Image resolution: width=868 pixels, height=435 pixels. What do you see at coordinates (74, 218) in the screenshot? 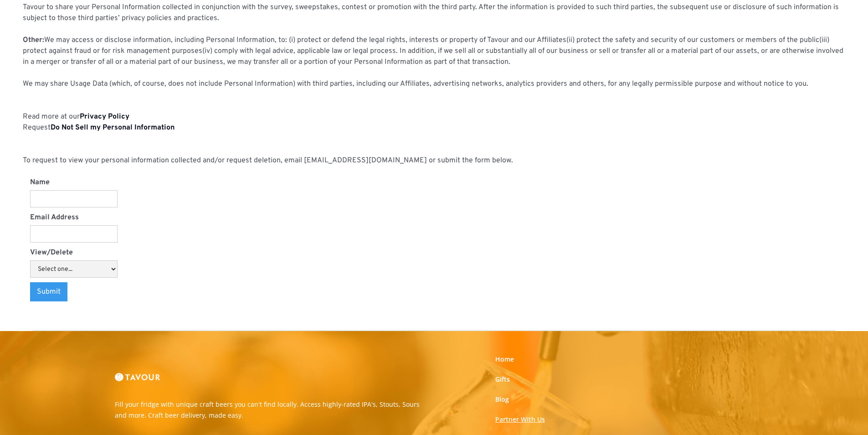
I see `label: Email Address` at bounding box center [74, 218].